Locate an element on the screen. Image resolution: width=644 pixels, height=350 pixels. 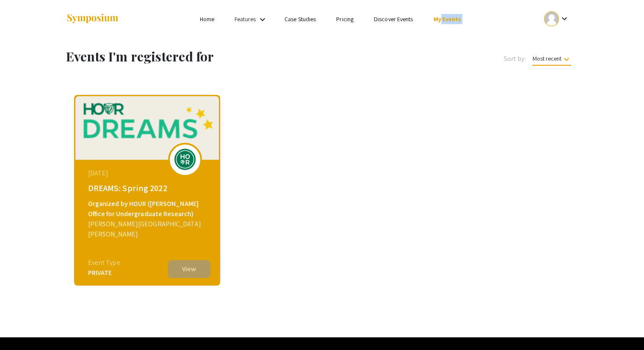
a: Home is located at coordinates (207, 19).